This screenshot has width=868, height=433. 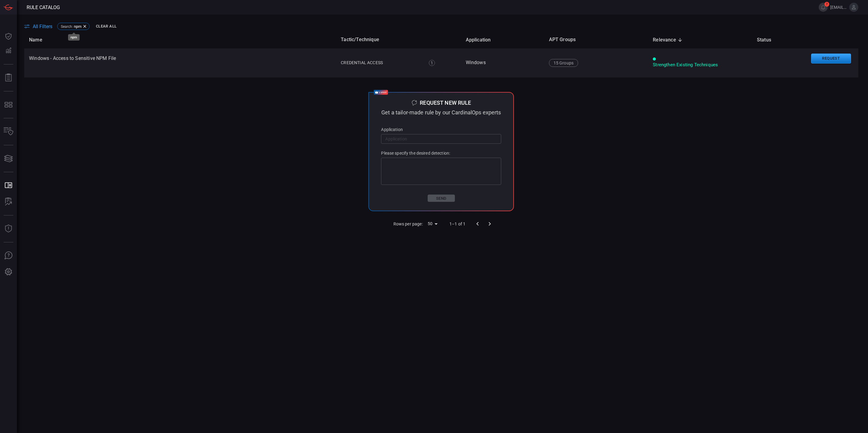 What do you see at coordinates (700, 65) in the screenshot?
I see `div: Strengthen Existing Techniques` at bounding box center [700, 65].